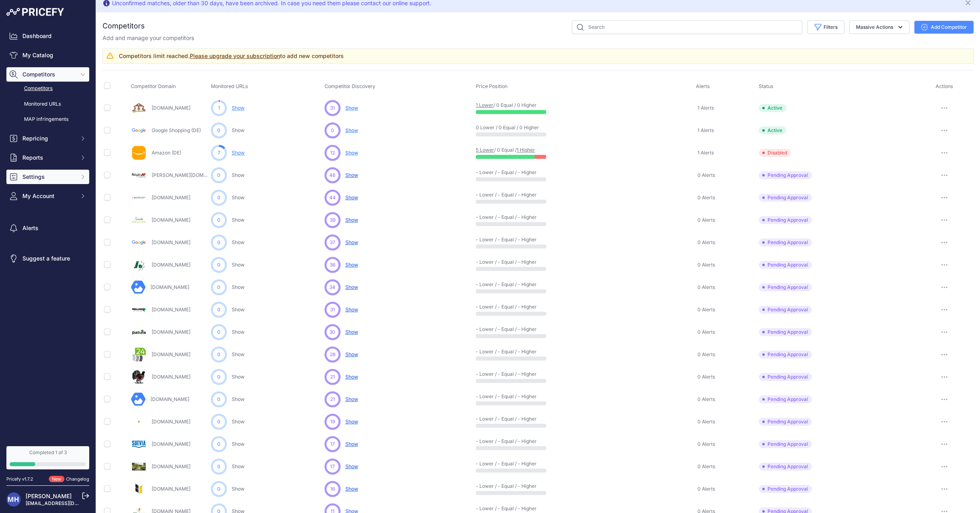 The width and height of the screenshot is (980, 513). I want to click on button: Filters, so click(825, 28).